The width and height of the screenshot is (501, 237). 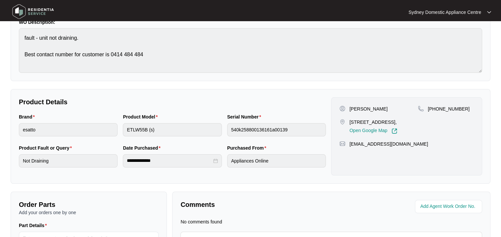 What do you see at coordinates (489, 12) in the screenshot?
I see `img: dropdown arrow` at bounding box center [489, 12].